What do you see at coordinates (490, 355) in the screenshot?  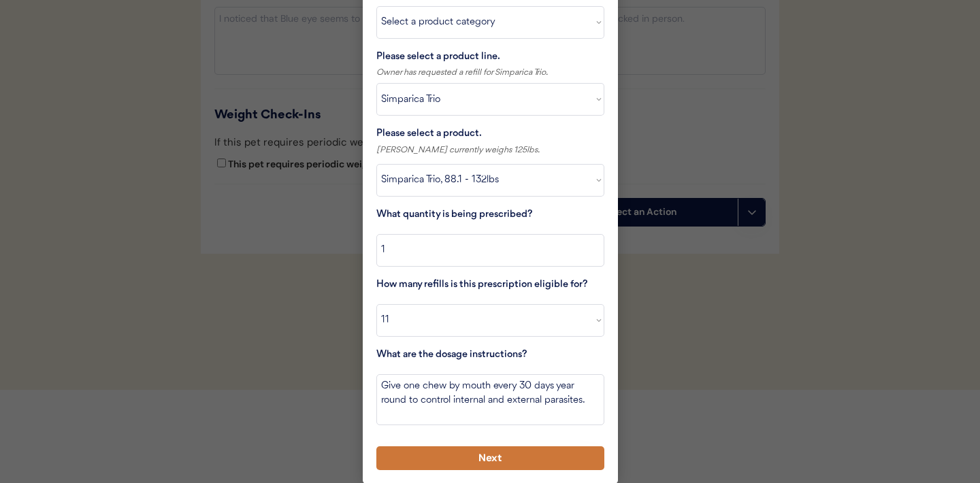 I see `div: What are the dosage instructions?` at bounding box center [490, 355].